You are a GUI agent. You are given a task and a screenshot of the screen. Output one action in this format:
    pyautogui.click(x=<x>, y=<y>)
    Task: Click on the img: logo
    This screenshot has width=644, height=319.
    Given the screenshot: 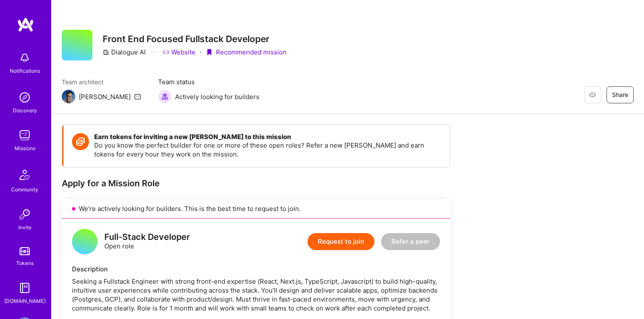 What is the action you would take?
    pyautogui.click(x=25, y=25)
    